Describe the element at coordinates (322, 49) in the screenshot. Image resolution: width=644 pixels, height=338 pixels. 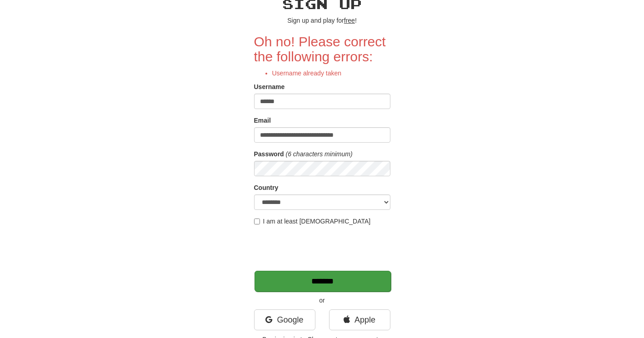
I see `h2: Oh no! Please correct the following errors:` at that location.